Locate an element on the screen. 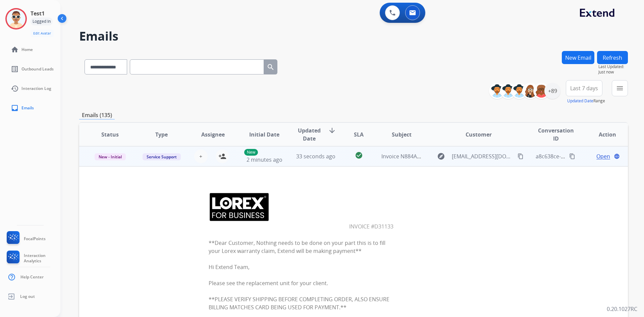 The width and height of the screenshot is (644, 317). span: Type is located at coordinates (161, 134).